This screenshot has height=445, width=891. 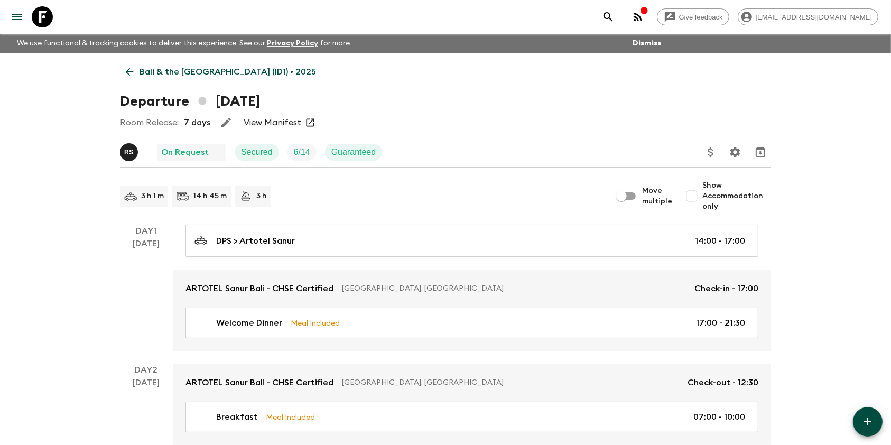 What do you see at coordinates (130, 151) in the screenshot?
I see `span: Raka Sanjaya` at bounding box center [130, 151].